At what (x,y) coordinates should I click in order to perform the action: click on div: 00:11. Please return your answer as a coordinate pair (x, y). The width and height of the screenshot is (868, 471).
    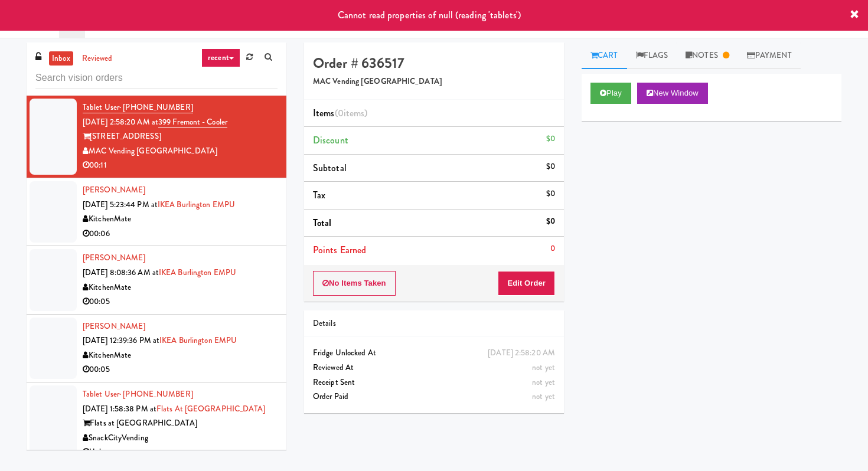
    Looking at the image, I should click on (180, 165).